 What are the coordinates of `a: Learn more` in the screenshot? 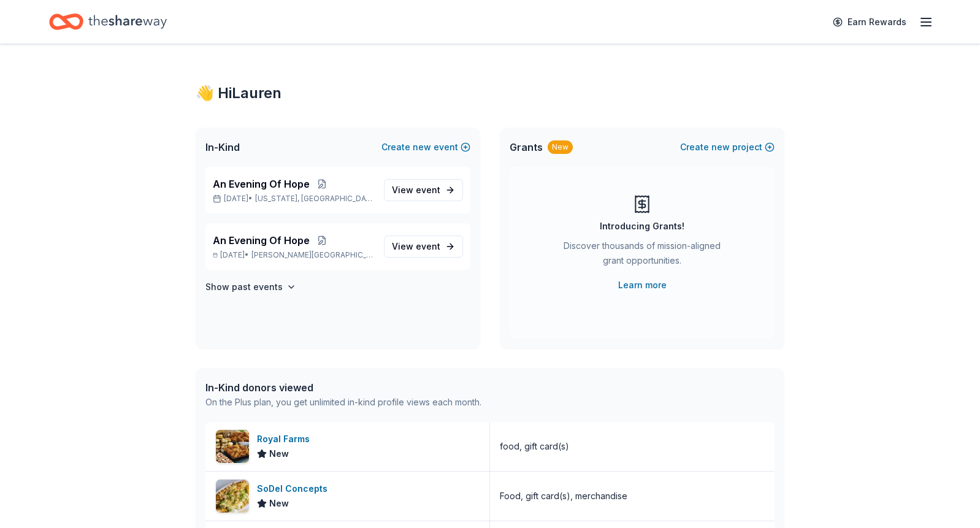 It's located at (642, 285).